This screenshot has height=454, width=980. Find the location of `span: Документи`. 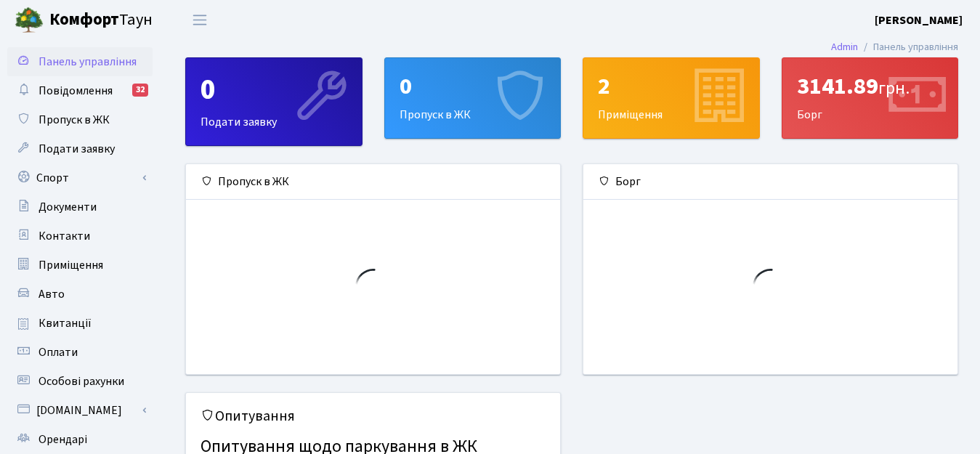

span: Документи is located at coordinates (68, 207).